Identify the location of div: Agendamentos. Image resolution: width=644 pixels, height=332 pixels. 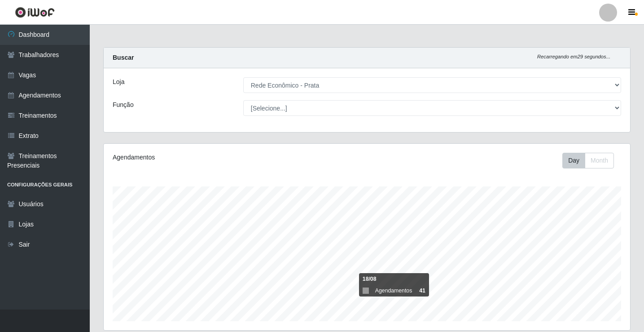
(214, 157).